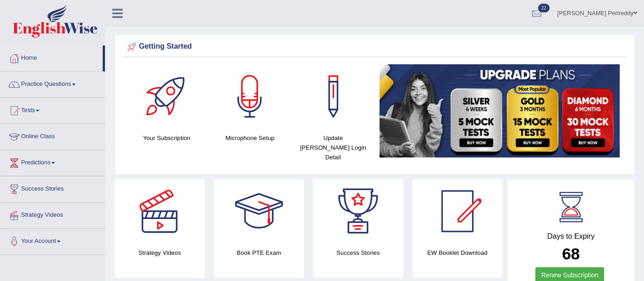 Image resolution: width=644 pixels, height=281 pixels. I want to click on a: Strategy Videos, so click(53, 214).